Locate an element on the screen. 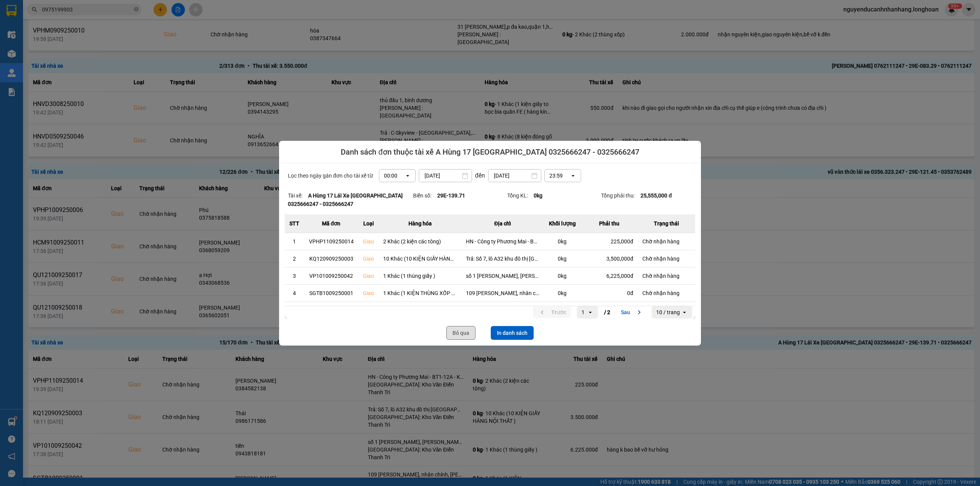 Image resolution: width=980 pixels, height=486 pixels. div: 2 is located at coordinates (294, 259).